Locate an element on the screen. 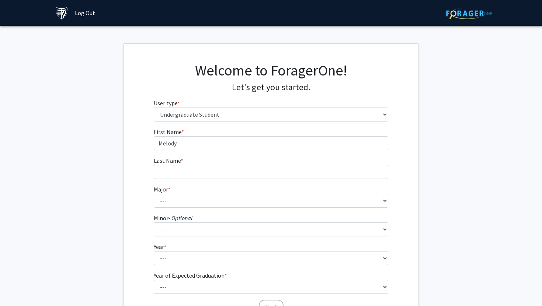  h4: Let's get you started. is located at coordinates (271, 87).